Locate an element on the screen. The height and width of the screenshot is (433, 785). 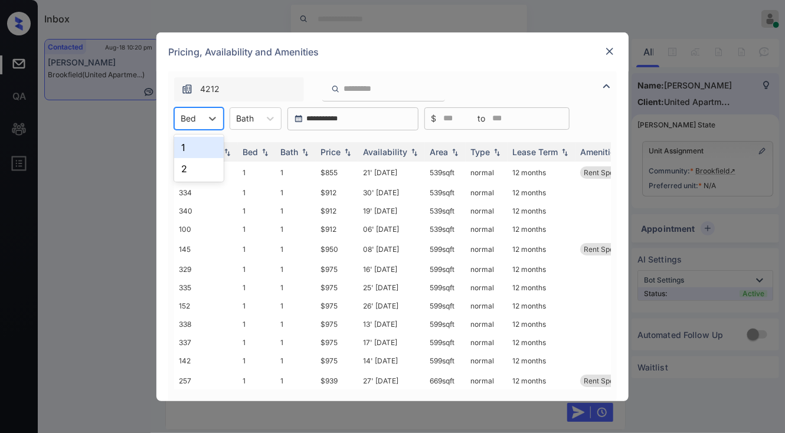
td: 340 is located at coordinates (206, 211).